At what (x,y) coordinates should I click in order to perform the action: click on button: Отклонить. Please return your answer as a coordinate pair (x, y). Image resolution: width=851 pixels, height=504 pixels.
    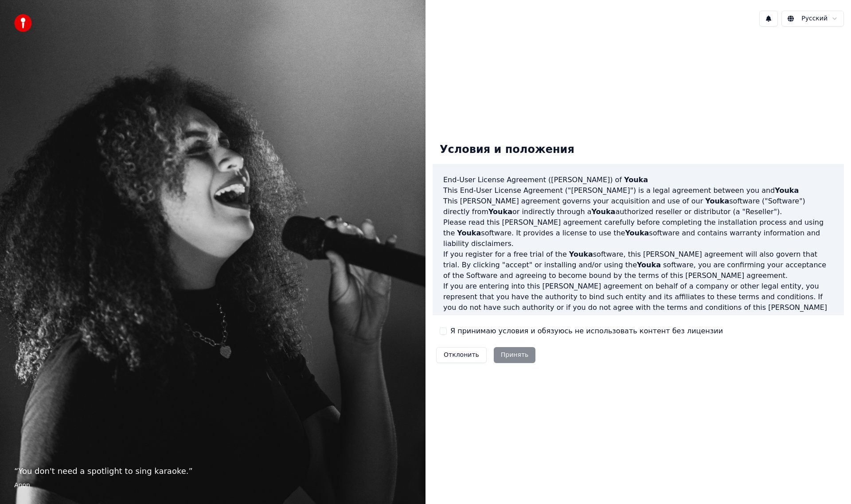
    Looking at the image, I should click on (461, 355).